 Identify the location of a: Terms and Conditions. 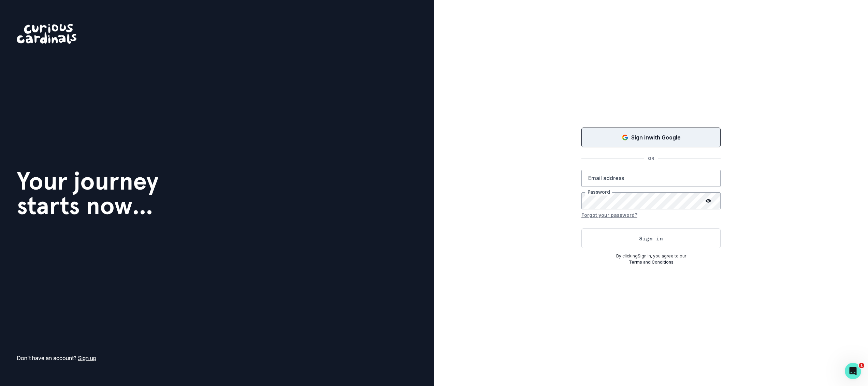
(651, 262).